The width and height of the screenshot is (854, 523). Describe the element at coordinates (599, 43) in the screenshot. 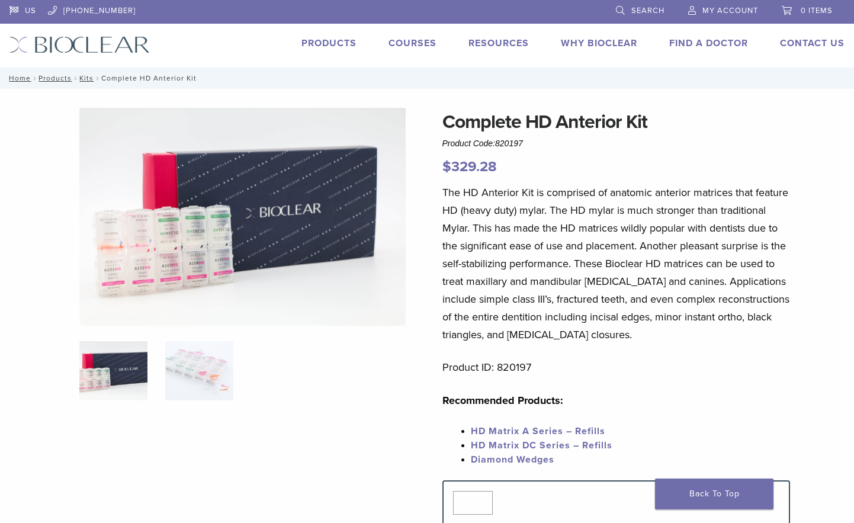

I see `a: Why Bioclear` at that location.